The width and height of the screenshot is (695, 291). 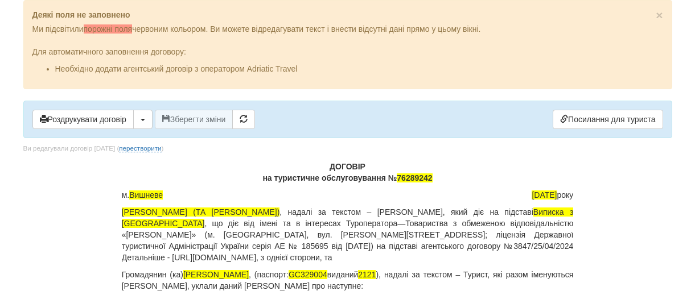 I want to click on li: Необхідно додати агентський договір з оператором Adriatic Travel, so click(x=359, y=69).